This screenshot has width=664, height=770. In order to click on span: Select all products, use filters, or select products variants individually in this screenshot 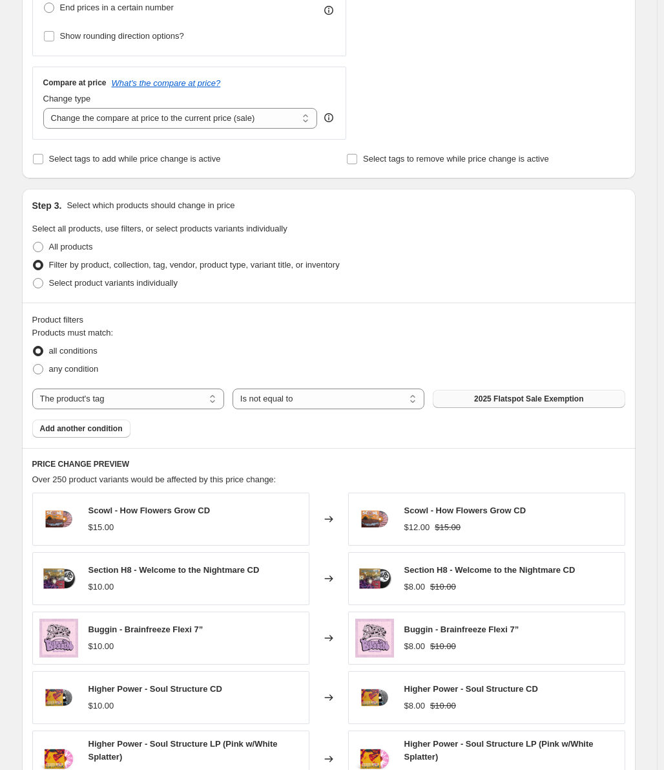, I will do `click(160, 228)`.